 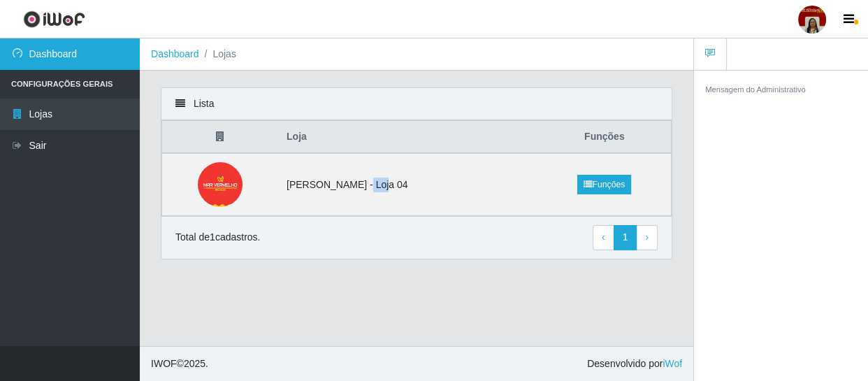 What do you see at coordinates (603, 238) in the screenshot?
I see `a: Previous` at bounding box center [603, 238].